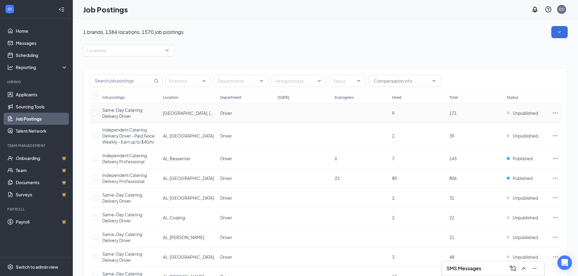  What do you see at coordinates (559, 32) in the screenshot?
I see `button: SmallChevronDown` at bounding box center [559, 32].